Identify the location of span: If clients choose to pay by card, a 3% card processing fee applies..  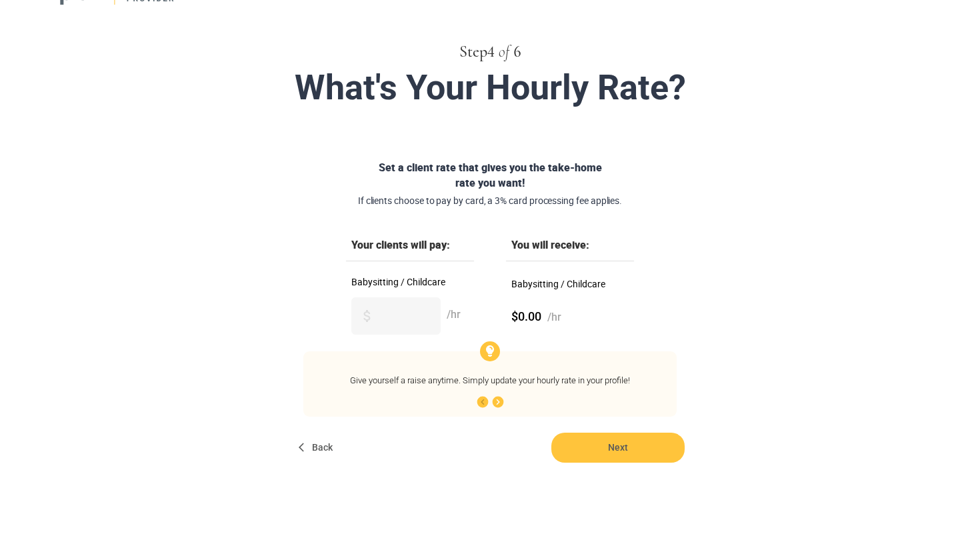
(490, 201).